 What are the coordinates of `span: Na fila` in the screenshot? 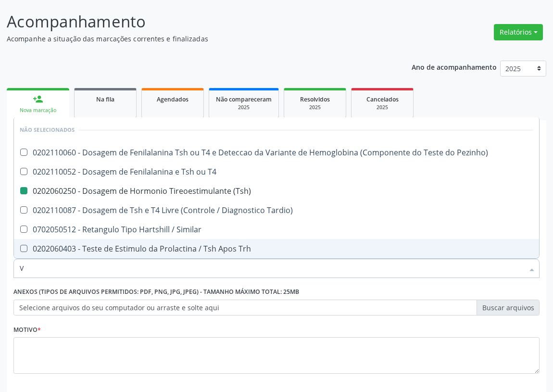 It's located at (106, 99).